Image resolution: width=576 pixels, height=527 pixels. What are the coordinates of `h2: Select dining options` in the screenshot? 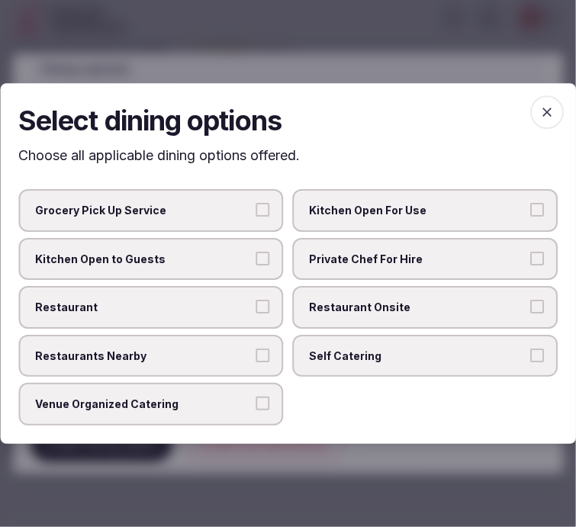 It's located at (288, 121).